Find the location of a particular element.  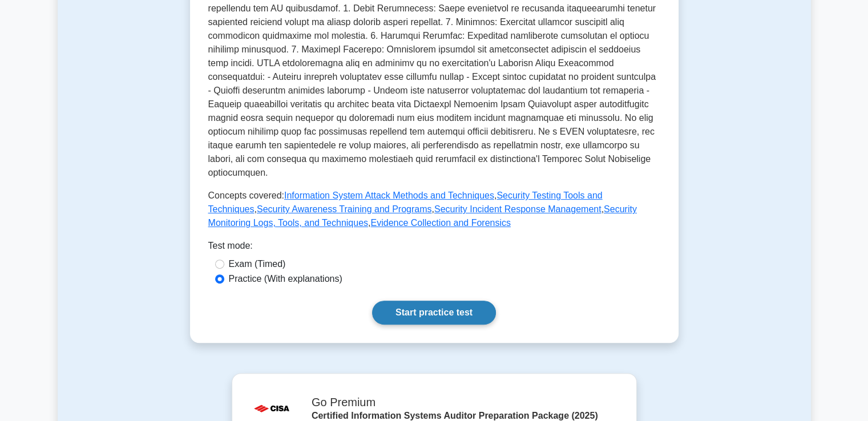

p: Concepts covered: , , , , , is located at coordinates (434, 210).